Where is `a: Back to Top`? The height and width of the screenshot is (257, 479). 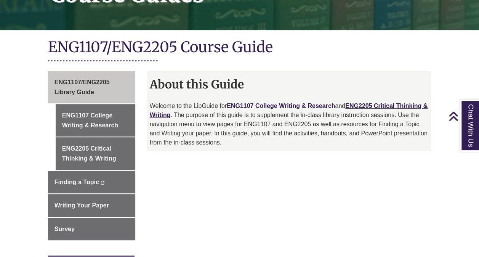
a: Back to Top is located at coordinates (462, 116).